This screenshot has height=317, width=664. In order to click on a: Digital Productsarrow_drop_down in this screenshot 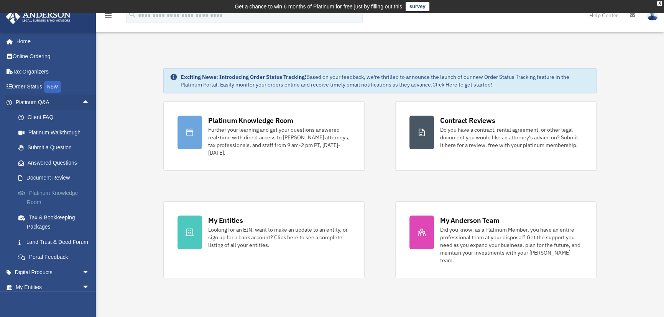, I will do `click(53, 272)`.